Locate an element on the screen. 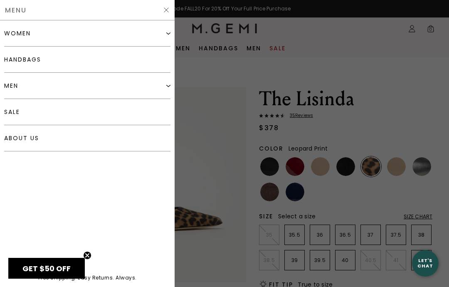  div: men is located at coordinates (11, 86).